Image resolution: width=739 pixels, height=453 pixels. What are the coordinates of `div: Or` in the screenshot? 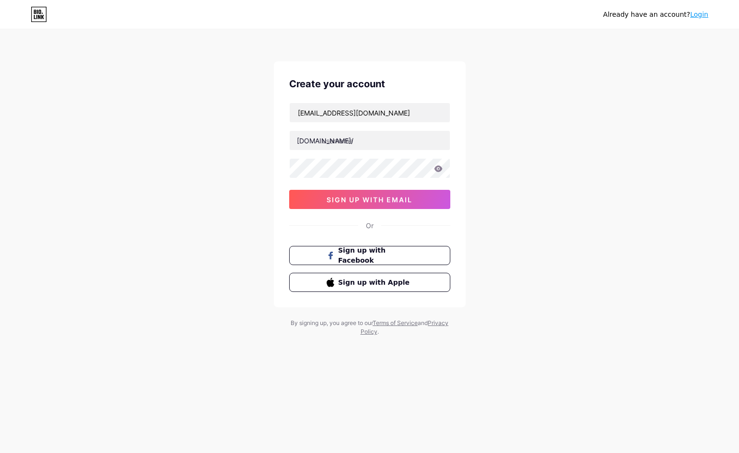 It's located at (370, 225).